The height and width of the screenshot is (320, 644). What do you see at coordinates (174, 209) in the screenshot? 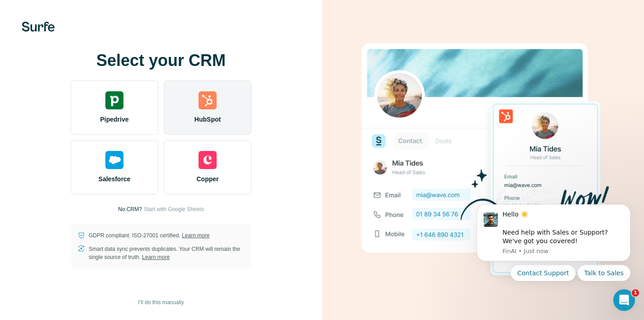
I see `span: Start with Google Sheets` at bounding box center [174, 209].